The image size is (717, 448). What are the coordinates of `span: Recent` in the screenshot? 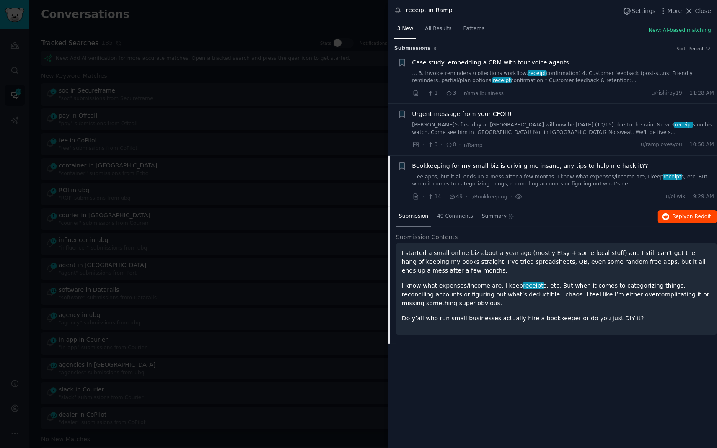 It's located at (696, 49).